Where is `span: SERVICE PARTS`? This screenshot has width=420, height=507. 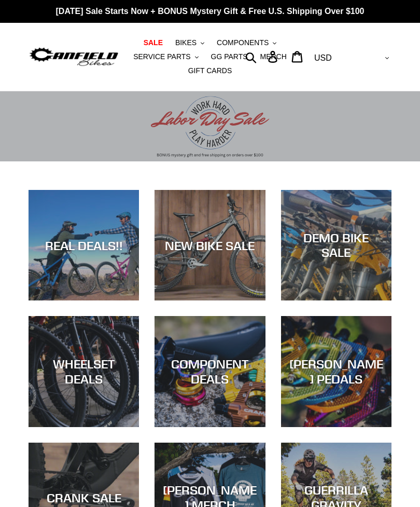
span: SERVICE PARTS is located at coordinates (162, 57).